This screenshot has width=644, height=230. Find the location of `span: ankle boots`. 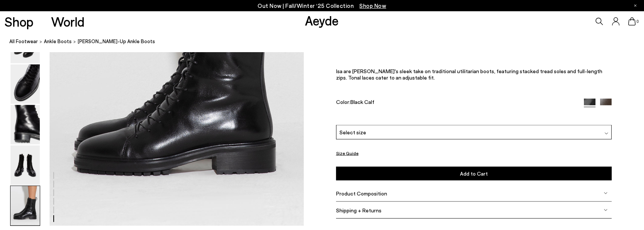

span: ankle boots is located at coordinates (58, 41).